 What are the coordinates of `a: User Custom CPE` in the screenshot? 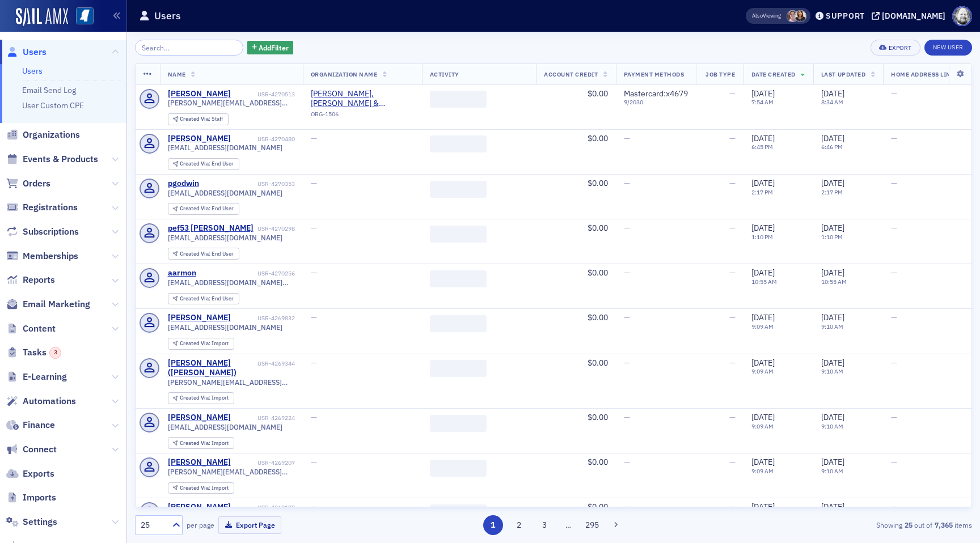 It's located at (53, 105).